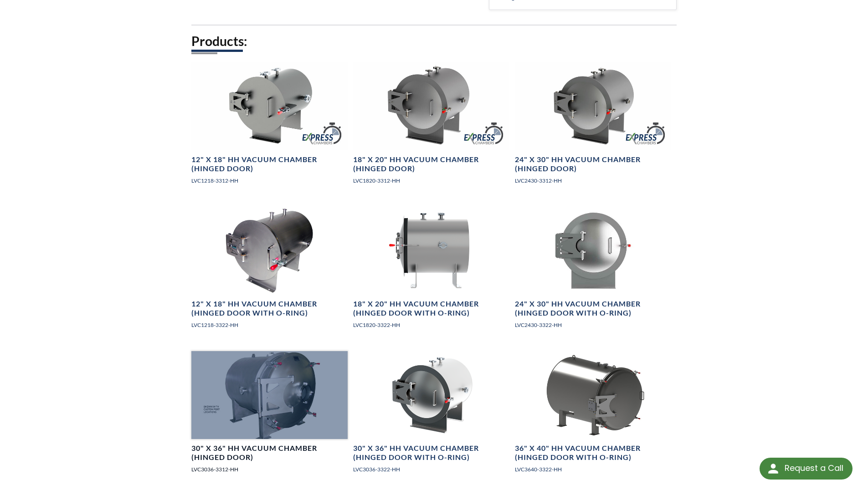 The height and width of the screenshot is (485, 868). What do you see at coordinates (773, 469) in the screenshot?
I see `img: round button` at bounding box center [773, 469].